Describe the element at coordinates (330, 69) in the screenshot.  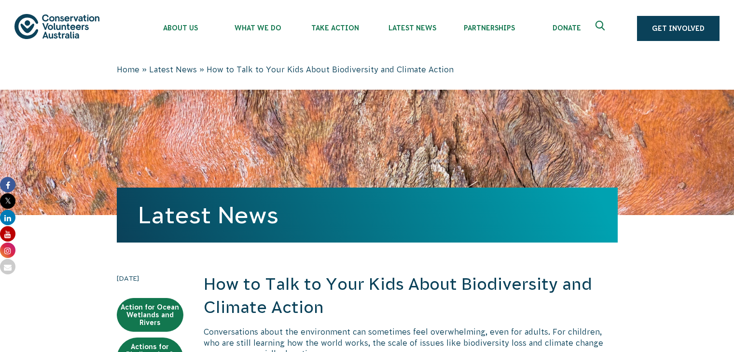
I see `span: How to Talk to Your Kids About Biodiversity and Climate Action` at that location.